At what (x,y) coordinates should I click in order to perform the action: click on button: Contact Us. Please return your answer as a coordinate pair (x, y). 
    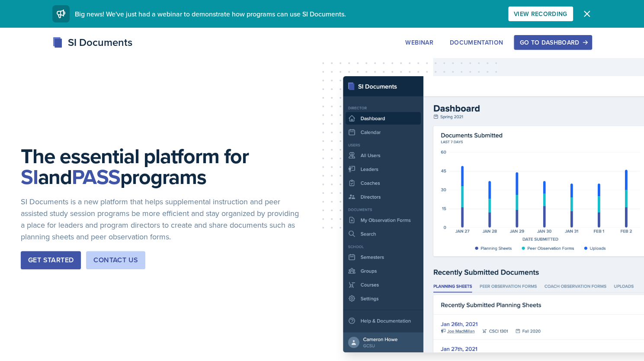
    Looking at the image, I should click on (116, 260).